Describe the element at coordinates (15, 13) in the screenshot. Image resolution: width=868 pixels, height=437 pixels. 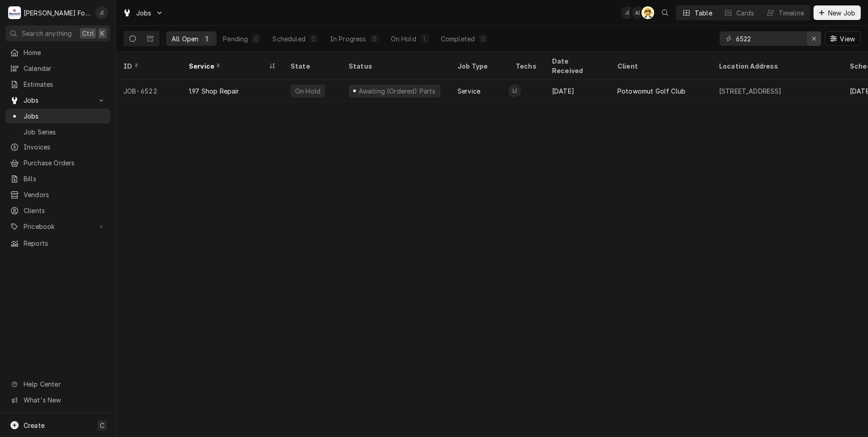
I see `div: Marshall Food Equipment Service's Avatar` at that location.